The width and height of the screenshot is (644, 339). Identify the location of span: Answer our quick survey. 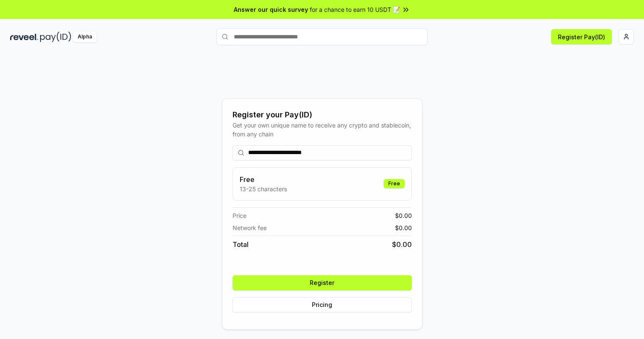
(271, 10).